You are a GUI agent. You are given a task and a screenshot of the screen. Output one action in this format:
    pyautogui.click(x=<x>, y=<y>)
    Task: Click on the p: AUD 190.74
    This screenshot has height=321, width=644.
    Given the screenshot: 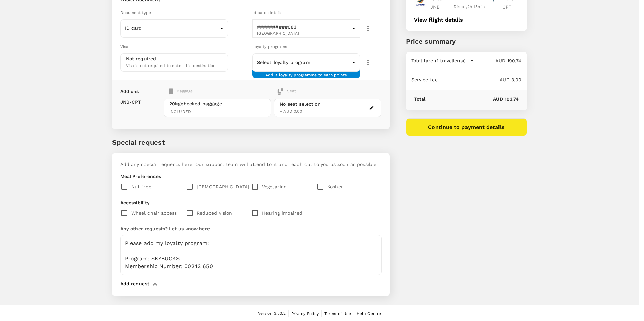 What is the action you would take?
    pyautogui.click(x=498, y=61)
    